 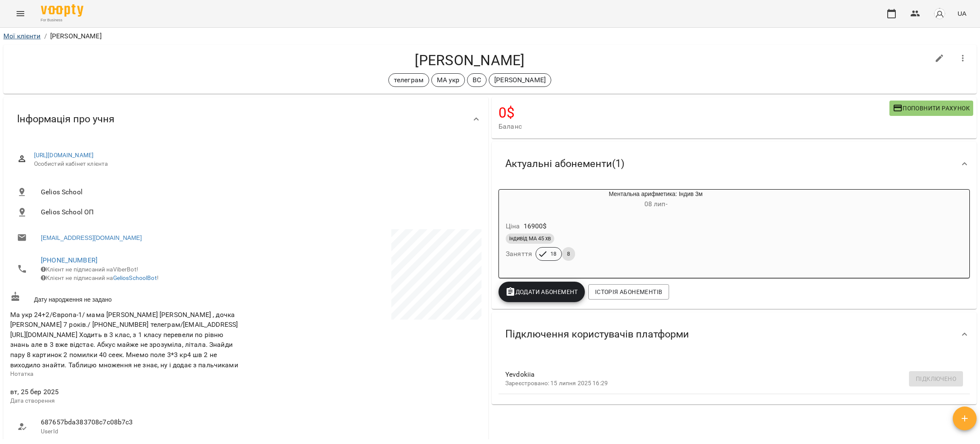 I want to click on span: Gelios School, so click(x=257, y=192).